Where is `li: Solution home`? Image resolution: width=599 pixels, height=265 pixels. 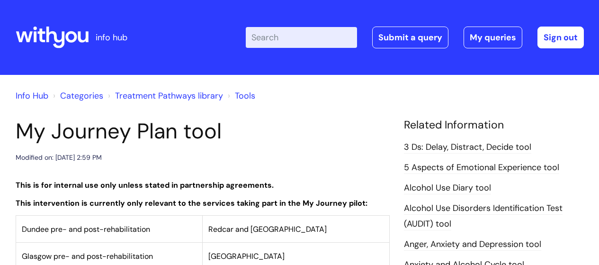
li: Solution home is located at coordinates (77, 96).